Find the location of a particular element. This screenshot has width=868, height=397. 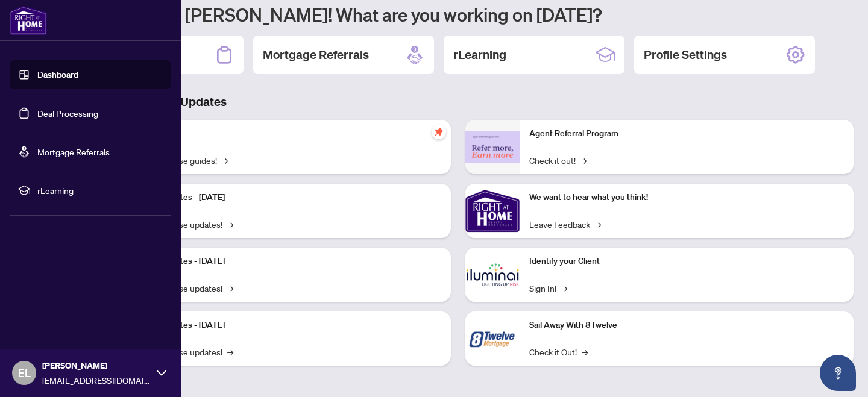

img: Agent Referral Program is located at coordinates (492, 147).